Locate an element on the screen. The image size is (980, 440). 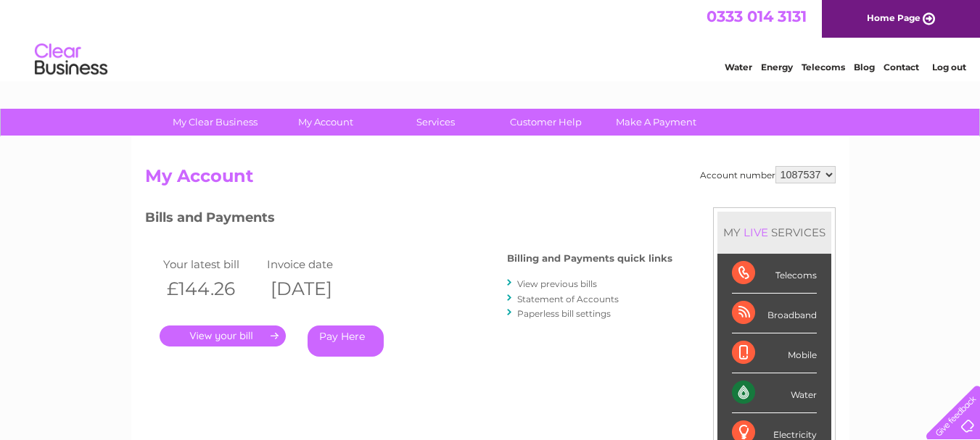
a: Log out is located at coordinates (949, 67).